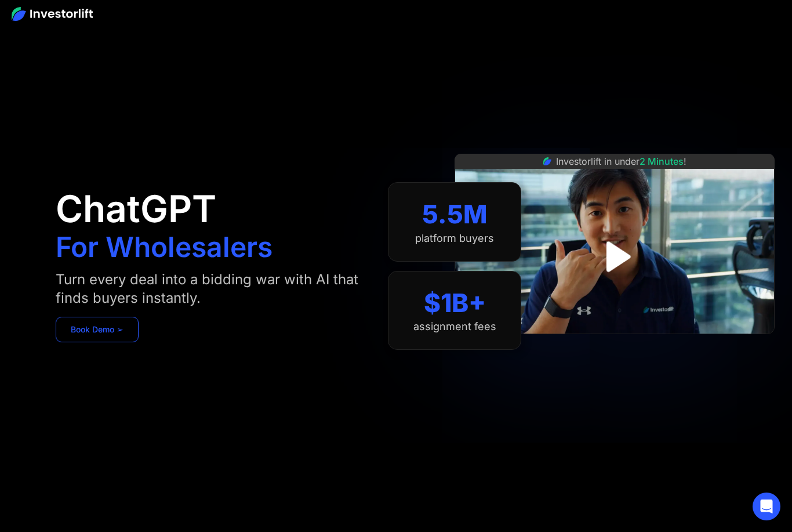 The width and height of the screenshot is (792, 532). What do you see at coordinates (454, 239) in the screenshot?
I see `div: platform buyers` at bounding box center [454, 239].